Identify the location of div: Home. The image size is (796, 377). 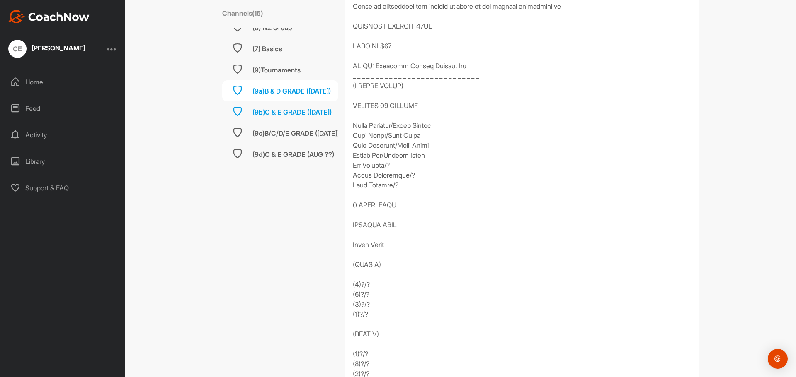
(63, 82).